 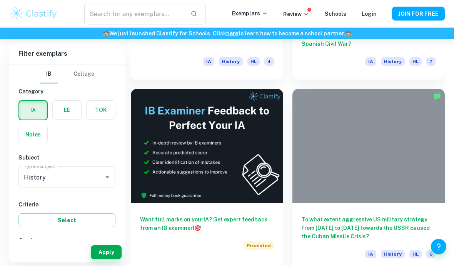 I want to click on h6: Criteria, so click(x=67, y=205).